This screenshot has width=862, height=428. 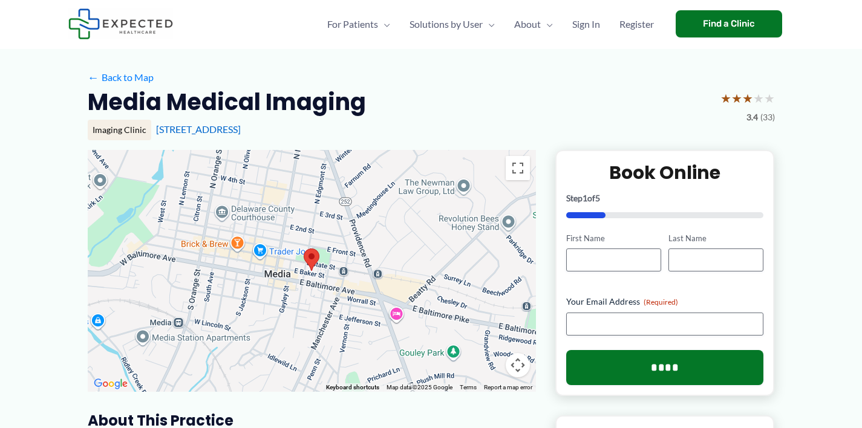 What do you see at coordinates (586, 24) in the screenshot?
I see `span: Sign In` at bounding box center [586, 24].